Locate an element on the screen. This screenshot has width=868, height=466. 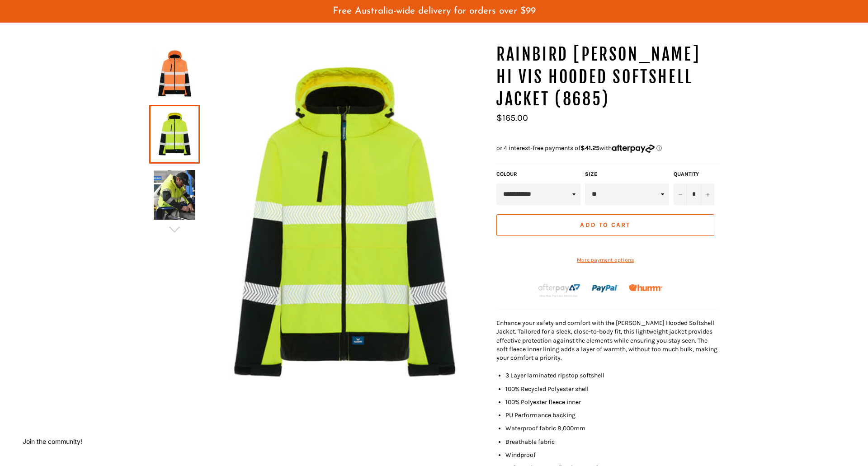
li: Windproof is located at coordinates (612, 454).